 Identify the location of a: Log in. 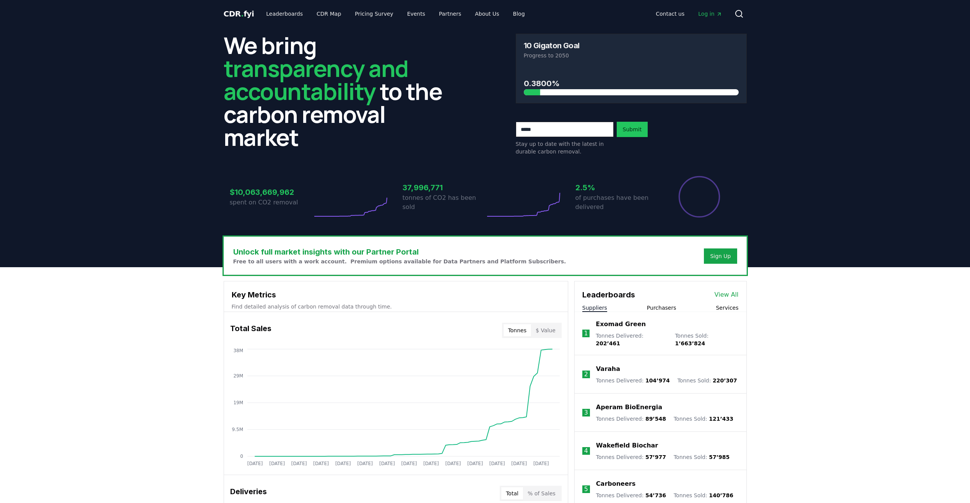
(710, 14).